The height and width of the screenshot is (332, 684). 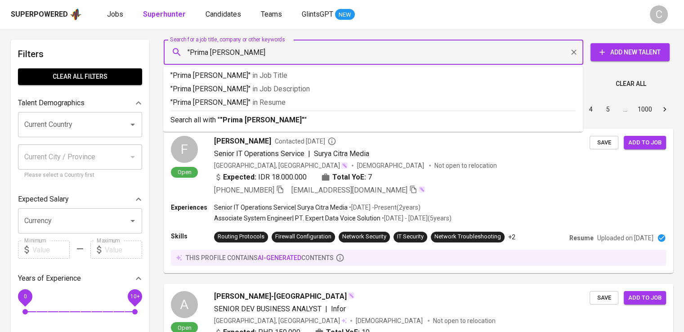 What do you see at coordinates (164, 14) in the screenshot?
I see `b: Superhunter` at bounding box center [164, 14].